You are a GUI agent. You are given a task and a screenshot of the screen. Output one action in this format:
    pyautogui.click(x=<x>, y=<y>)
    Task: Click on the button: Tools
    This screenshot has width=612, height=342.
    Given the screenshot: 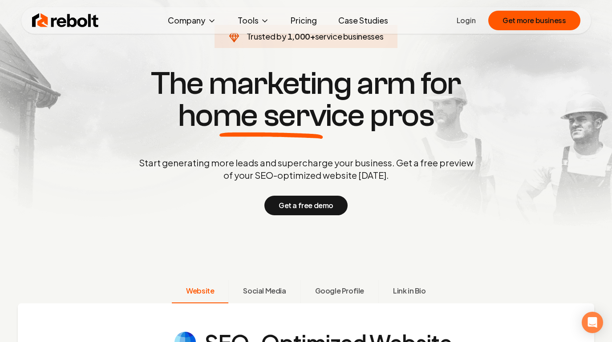 What is the action you would take?
    pyautogui.click(x=253, y=20)
    